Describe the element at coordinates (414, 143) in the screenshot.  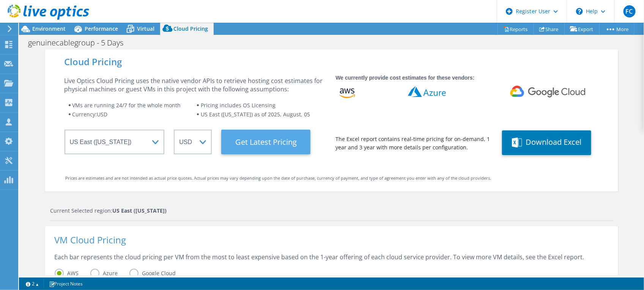
I see `div: The Excel report contains real-time pricing for on-demand, 1 year and 3 year with more details pe...` at that location.